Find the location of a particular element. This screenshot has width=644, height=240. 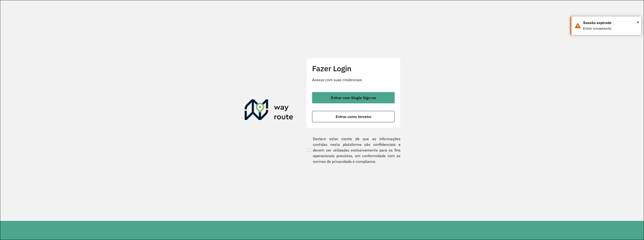

img: Roteirizador AmbevTech is located at coordinates (269, 110).